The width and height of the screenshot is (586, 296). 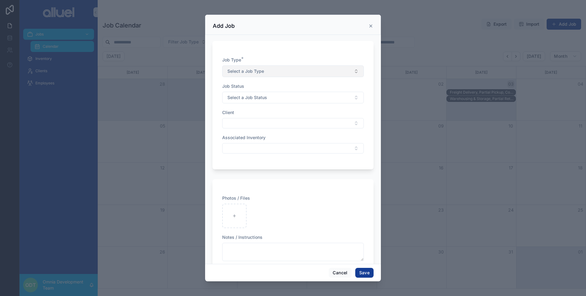 I want to click on button: Cancel, so click(x=340, y=272).